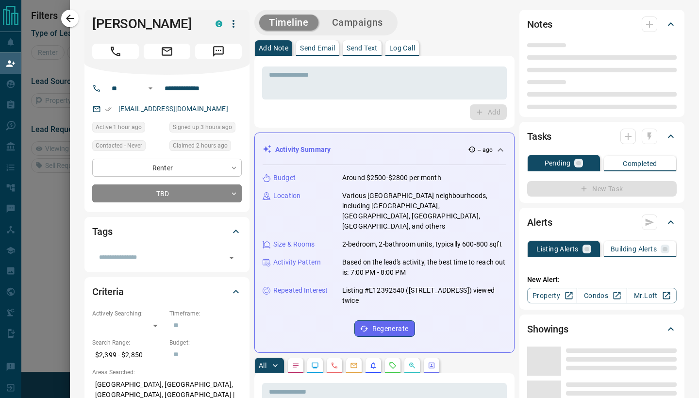 The height and width of the screenshot is (398, 699). What do you see at coordinates (219, 51) in the screenshot?
I see `span: Message` at bounding box center [219, 51].